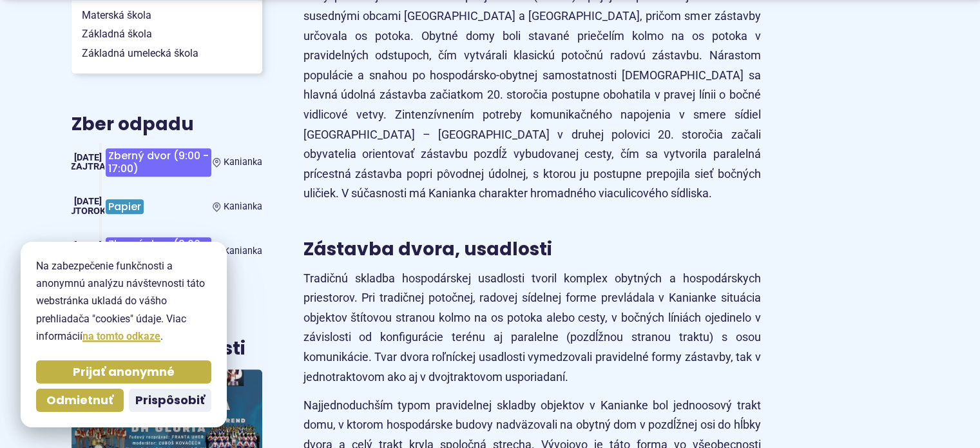 The image size is (980, 448). What do you see at coordinates (167, 16) in the screenshot?
I see `span: Materská škola` at bounding box center [167, 16].